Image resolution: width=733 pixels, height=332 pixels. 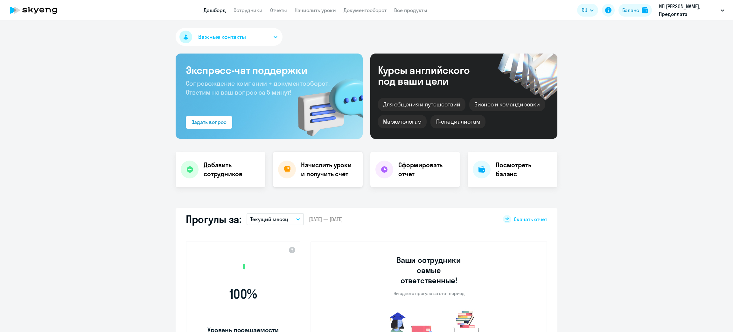 What do you see at coordinates (243, 294) in the screenshot?
I see `span: 100 %` at bounding box center [243, 294].